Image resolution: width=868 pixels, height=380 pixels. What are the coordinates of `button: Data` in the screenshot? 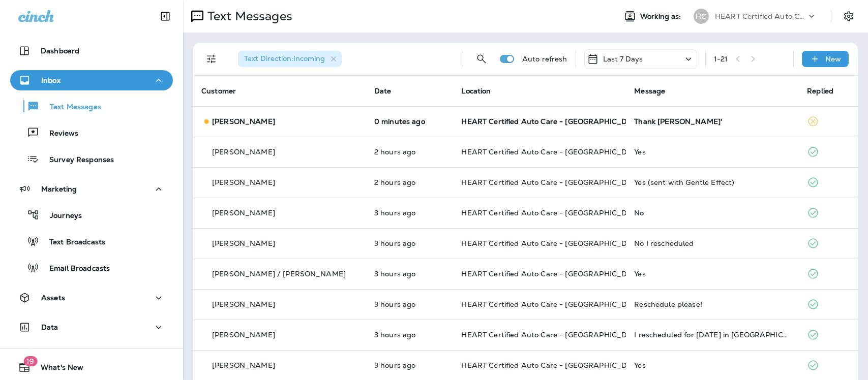 It's located at (91, 328).